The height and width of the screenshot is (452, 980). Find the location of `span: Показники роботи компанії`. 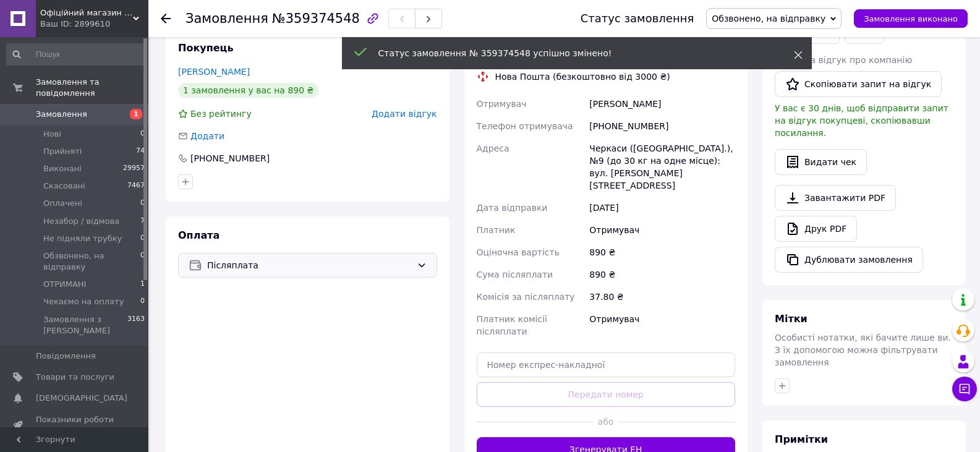

span: Показники роботи компанії is located at coordinates (75, 426).